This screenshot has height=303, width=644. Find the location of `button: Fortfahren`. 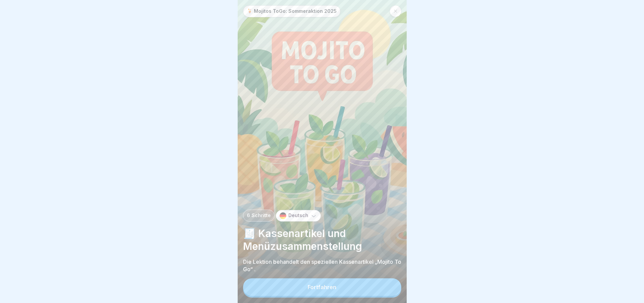

button: Fortfahren is located at coordinates (322, 287).